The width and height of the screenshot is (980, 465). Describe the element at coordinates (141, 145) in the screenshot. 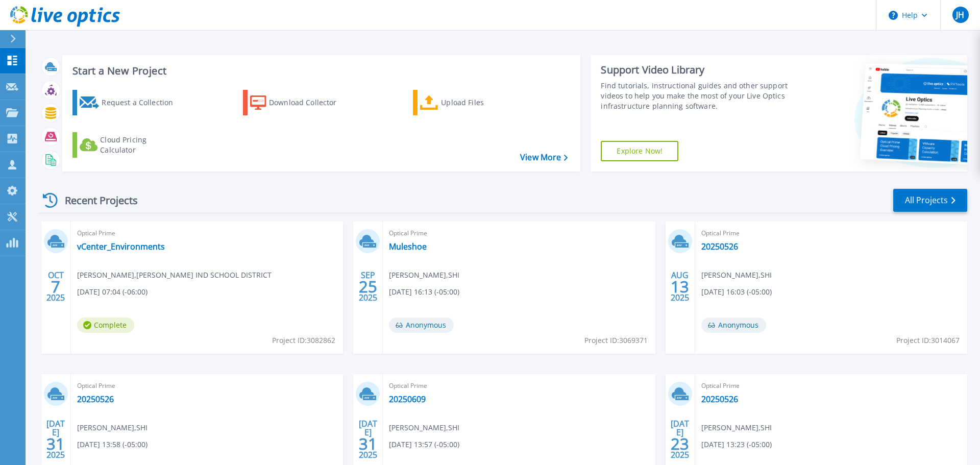

I see `div: Cloud Pricing Calculator` at that location.